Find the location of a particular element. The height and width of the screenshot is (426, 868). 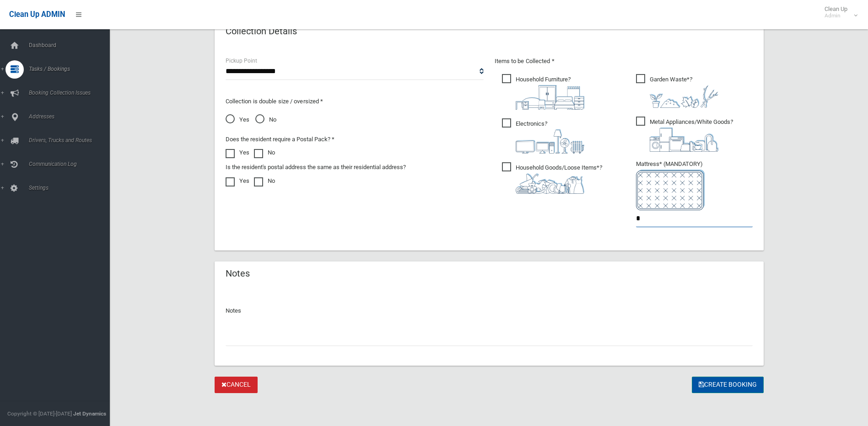

span: Yes is located at coordinates (237, 119).